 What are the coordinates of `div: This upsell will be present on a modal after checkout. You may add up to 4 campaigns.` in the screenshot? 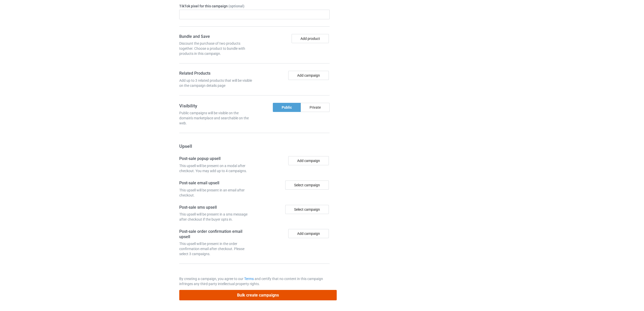 It's located at (216, 169).